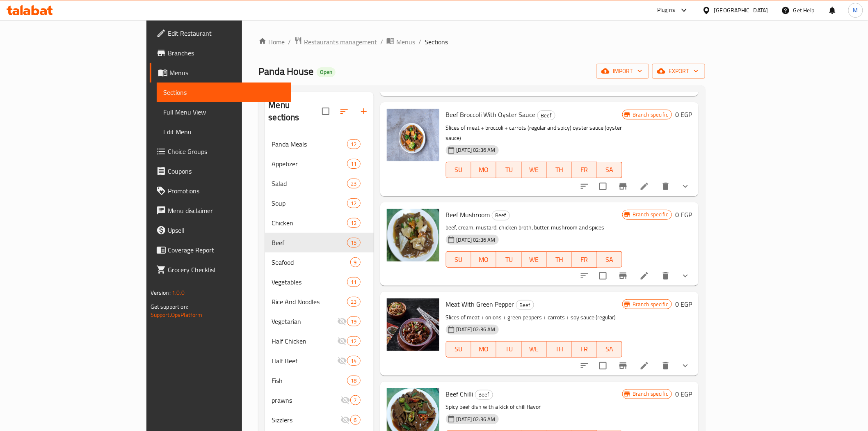 The width and height of the screenshot is (868, 431). What do you see at coordinates (413, 235) in the screenshot?
I see `img: Beef Mushroom` at bounding box center [413, 235].